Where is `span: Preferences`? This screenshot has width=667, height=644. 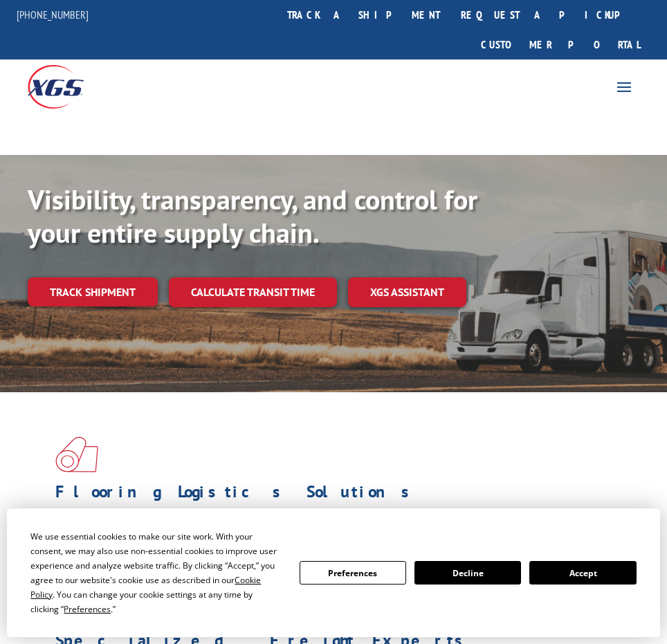
span: Preferences is located at coordinates (87, 609).